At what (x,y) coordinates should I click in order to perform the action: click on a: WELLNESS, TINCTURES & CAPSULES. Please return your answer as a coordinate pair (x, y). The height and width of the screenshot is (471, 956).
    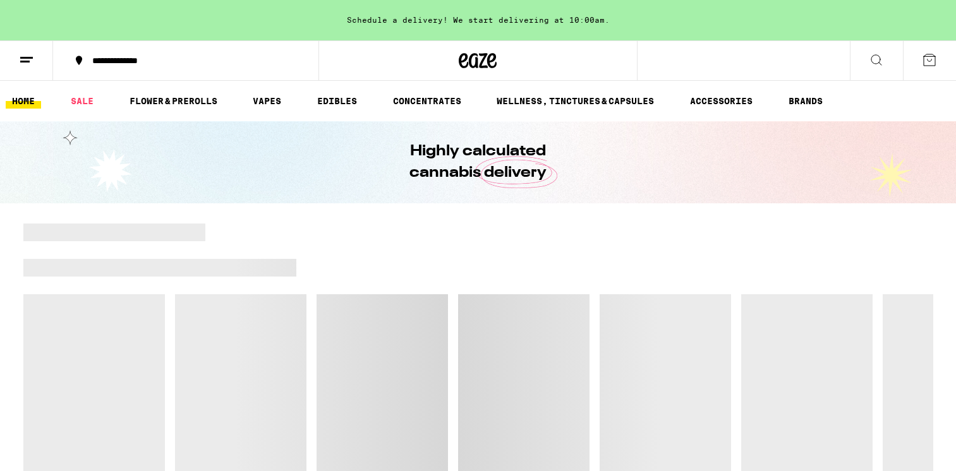
    Looking at the image, I should click on (575, 101).